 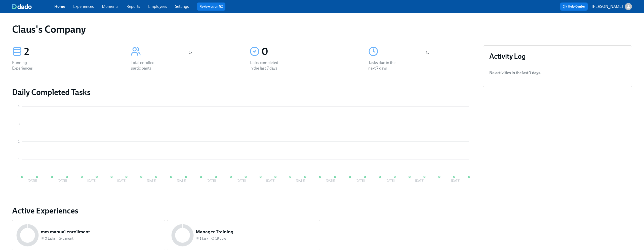 I want to click on li: No activities in the last 7 days ., so click(x=558, y=73).